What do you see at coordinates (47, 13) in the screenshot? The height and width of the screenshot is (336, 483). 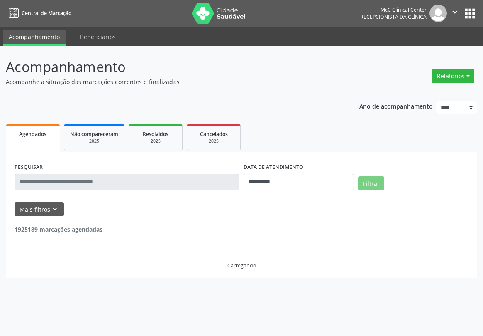 I see `span: Central de Marcação` at bounding box center [47, 13].